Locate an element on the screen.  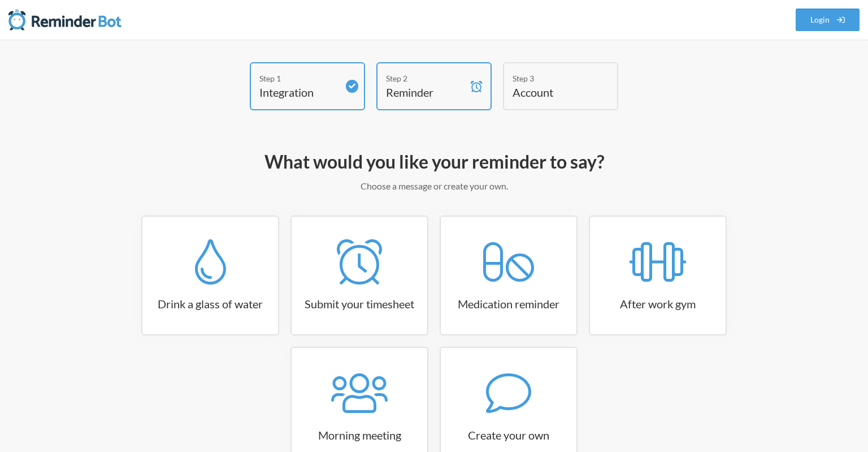
h4: Integration is located at coordinates (299, 93).